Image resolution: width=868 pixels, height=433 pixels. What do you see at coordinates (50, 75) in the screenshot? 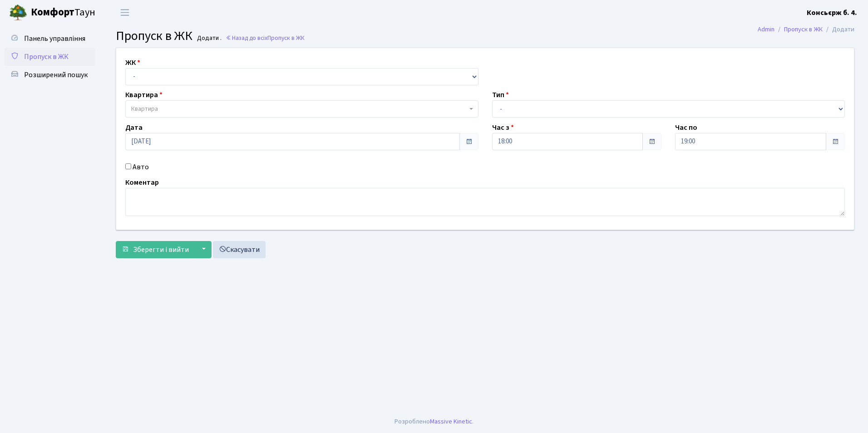
I see `a: Розширений пошук` at bounding box center [50, 75].